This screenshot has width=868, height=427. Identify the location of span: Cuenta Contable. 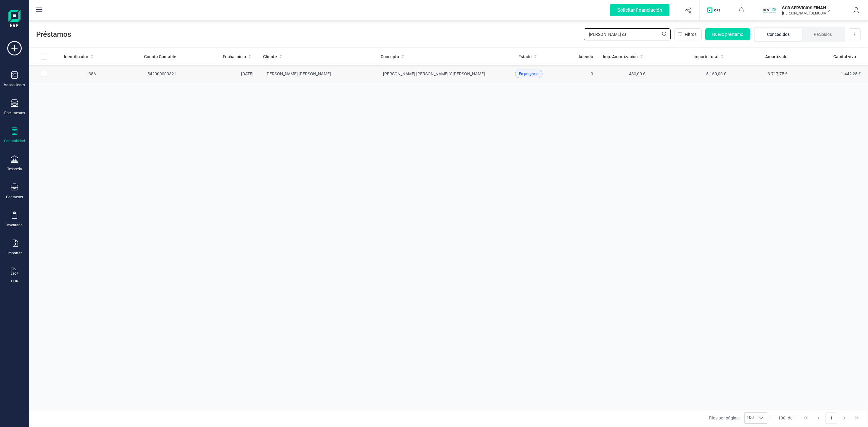
(160, 57).